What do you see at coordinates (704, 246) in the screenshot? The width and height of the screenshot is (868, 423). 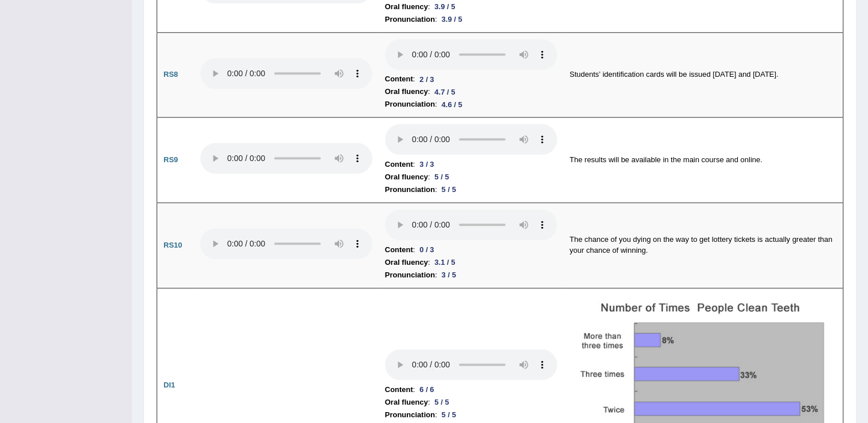 I see `td: The chance of you dying on the way to get lottery tickets is actually greater than your chance of...` at bounding box center [704, 246].